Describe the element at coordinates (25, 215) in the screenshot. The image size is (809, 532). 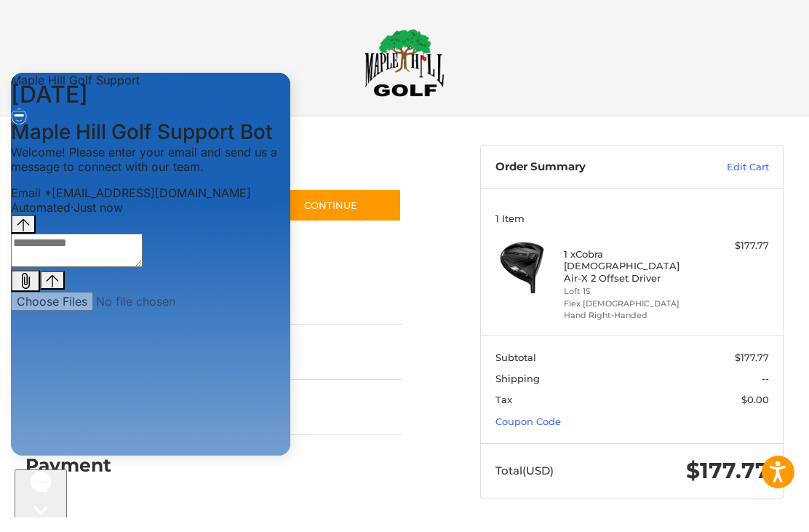
I see `button: Add attachment` at that location.